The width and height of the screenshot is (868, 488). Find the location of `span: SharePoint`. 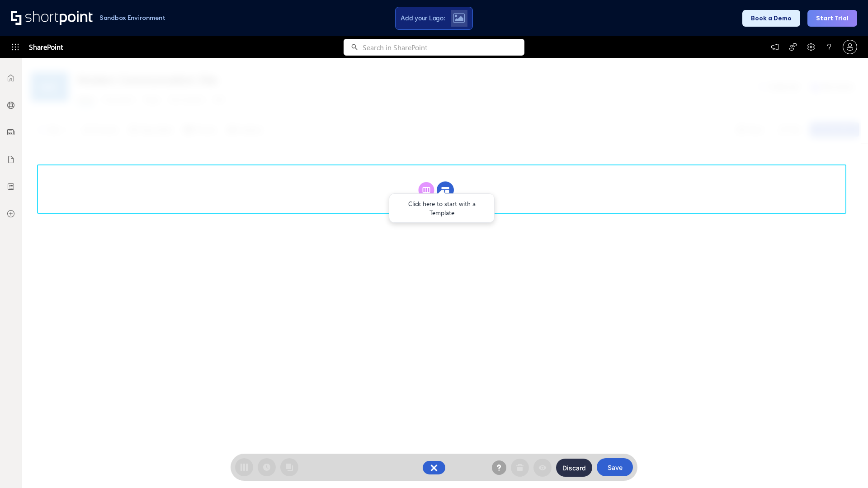

span: SharePoint is located at coordinates (46, 47).